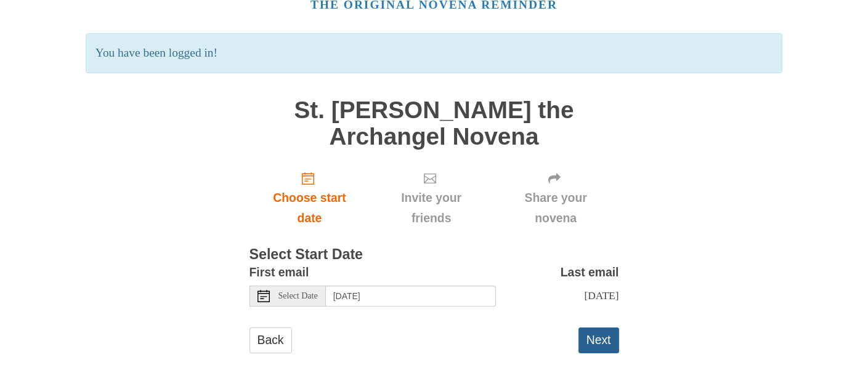 The width and height of the screenshot is (868, 389). What do you see at coordinates (599, 340) in the screenshot?
I see `button: Next` at bounding box center [599, 340].